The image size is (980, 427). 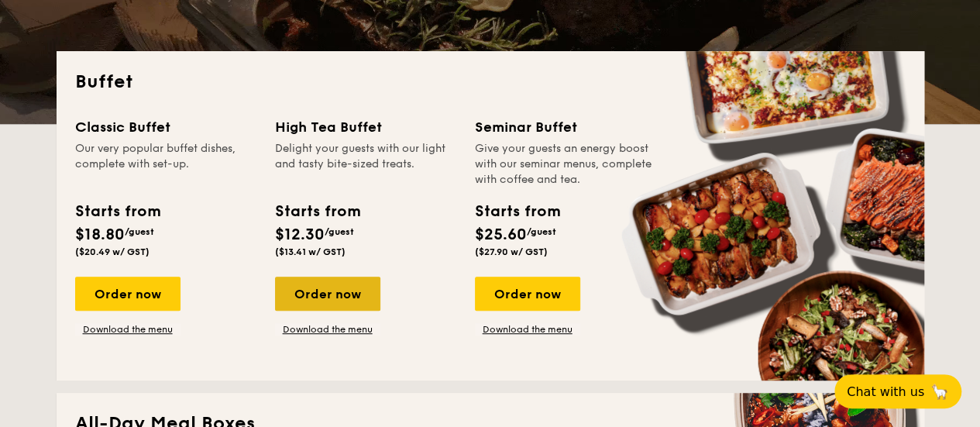 What do you see at coordinates (511, 251) in the screenshot?
I see `span: ($27.90 w/ GST)` at bounding box center [511, 251].